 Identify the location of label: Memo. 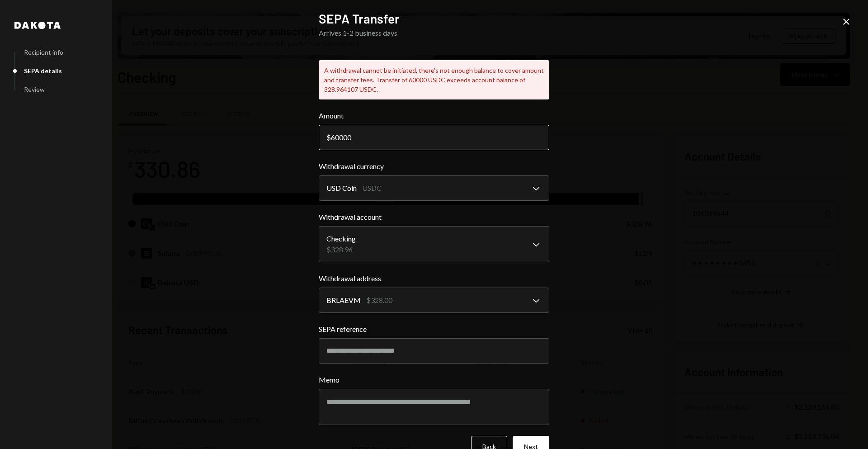
(434, 380).